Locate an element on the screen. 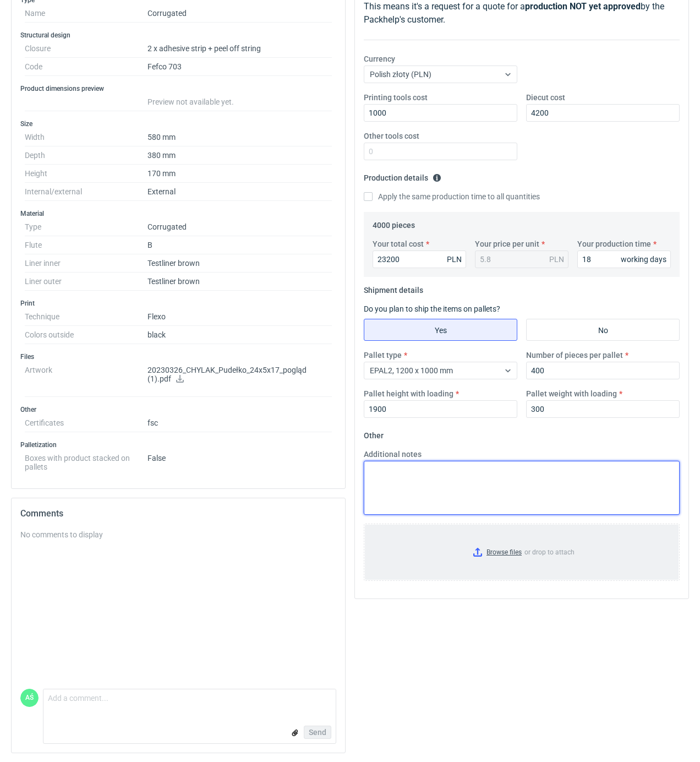 The image size is (700, 762). label: Currency is located at coordinates (380, 59).